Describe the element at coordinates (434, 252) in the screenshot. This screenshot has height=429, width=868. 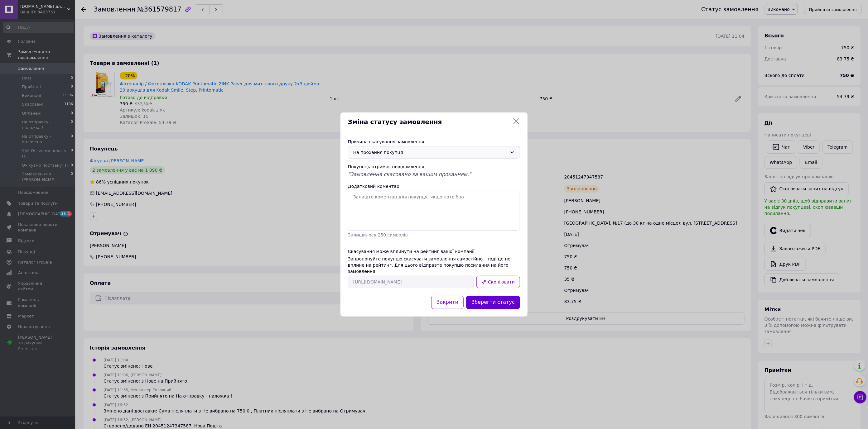
I see `div: Скасування може вплинути на рейтинг вашої компанії` at that location.